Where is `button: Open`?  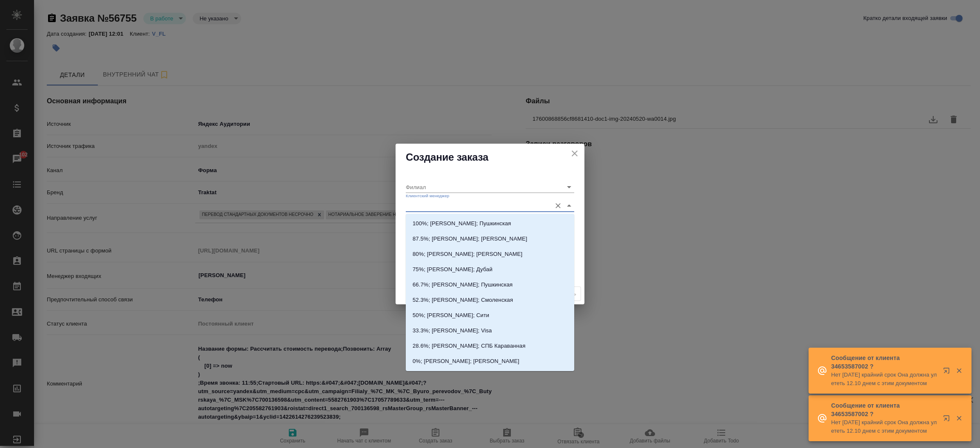 button: Open is located at coordinates (569, 187).